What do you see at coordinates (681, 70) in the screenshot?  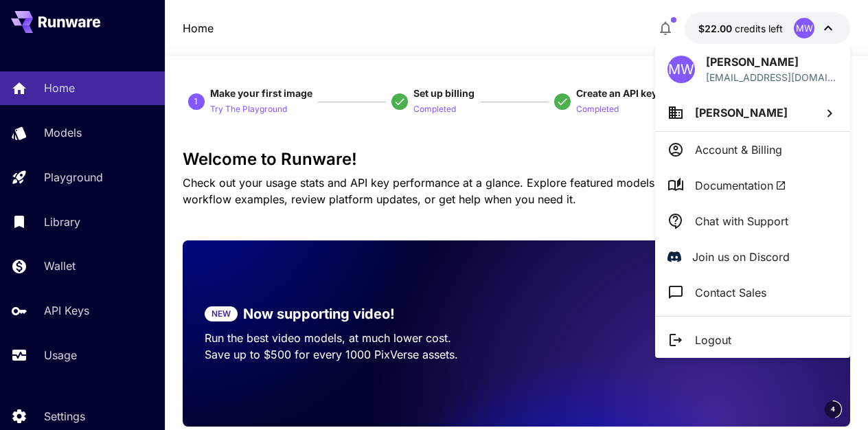 I see `div: MW` at bounding box center [681, 70].